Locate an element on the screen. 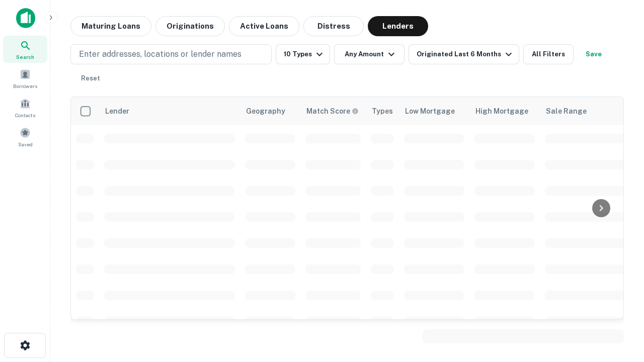 The height and width of the screenshot is (362, 644). div: Lender is located at coordinates (117, 111).